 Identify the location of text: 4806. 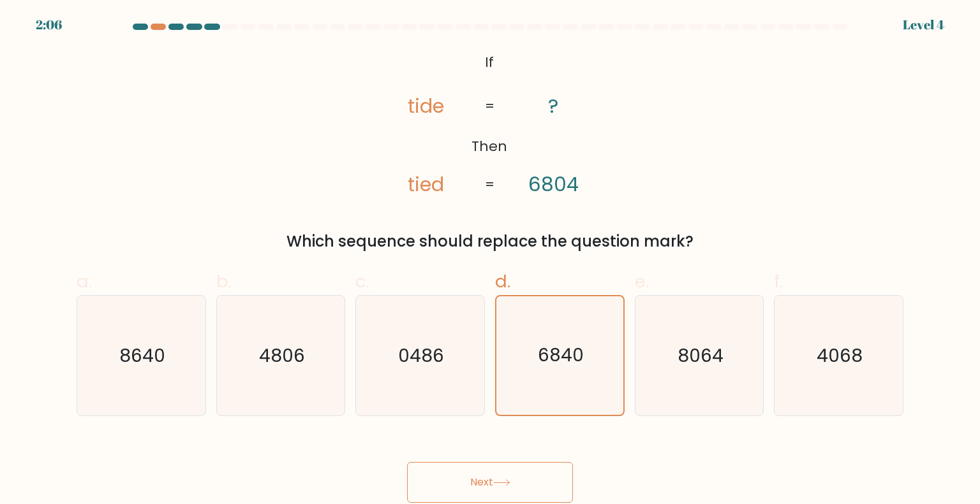
(282, 355).